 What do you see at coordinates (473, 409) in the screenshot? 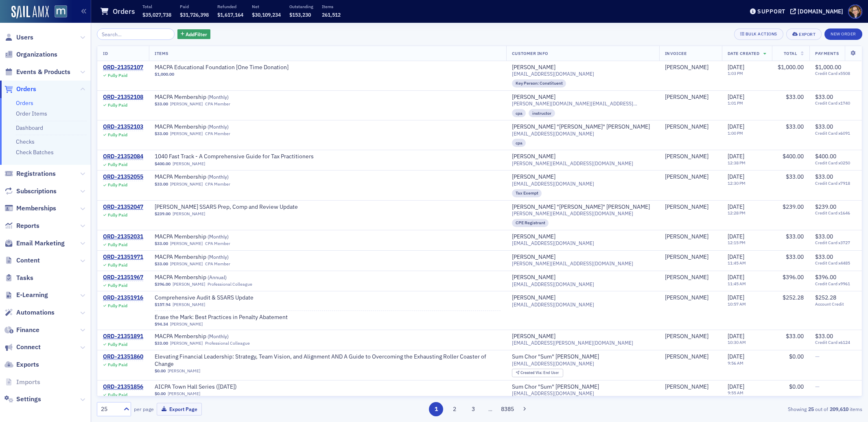
I see `button: 3` at bounding box center [473, 409].